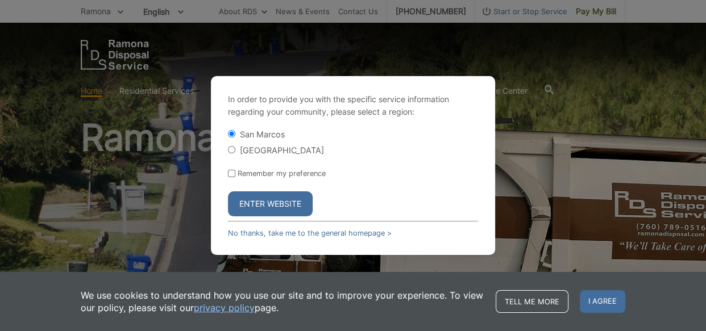  What do you see at coordinates (263, 134) in the screenshot?
I see `label: San Marcos` at bounding box center [263, 134].